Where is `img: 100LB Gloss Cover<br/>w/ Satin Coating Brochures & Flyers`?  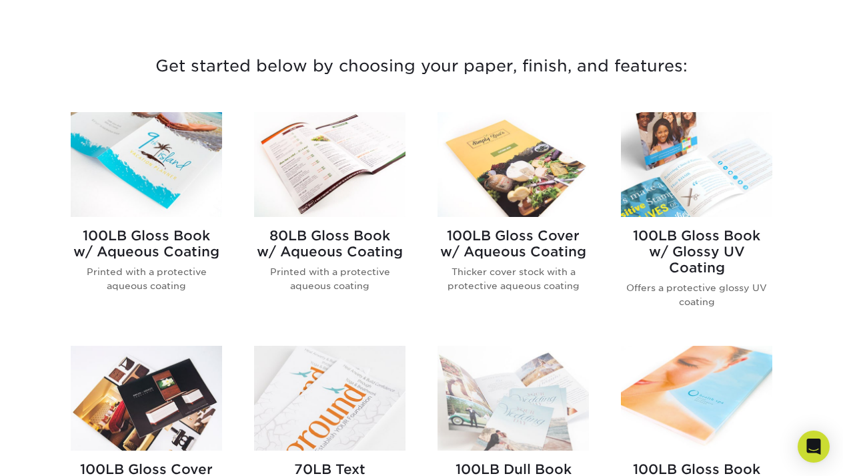
img: 100LB Gloss Cover<br/>w/ Satin Coating Brochures & Flyers is located at coordinates (146, 398).